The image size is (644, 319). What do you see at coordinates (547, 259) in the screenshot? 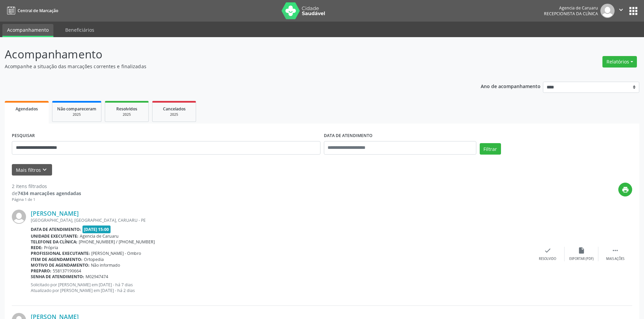
I see `div: Resolvido` at bounding box center [547, 259].